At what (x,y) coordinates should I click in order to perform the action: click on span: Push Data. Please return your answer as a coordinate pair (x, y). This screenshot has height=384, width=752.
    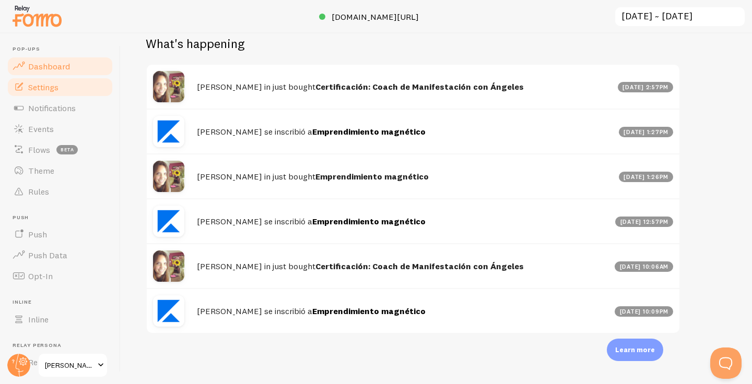
    Looking at the image, I should click on (48, 255).